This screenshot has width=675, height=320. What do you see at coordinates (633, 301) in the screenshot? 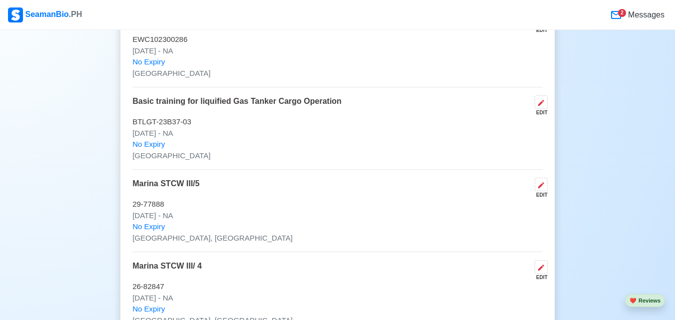
I see `span: heart` at bounding box center [633, 301].